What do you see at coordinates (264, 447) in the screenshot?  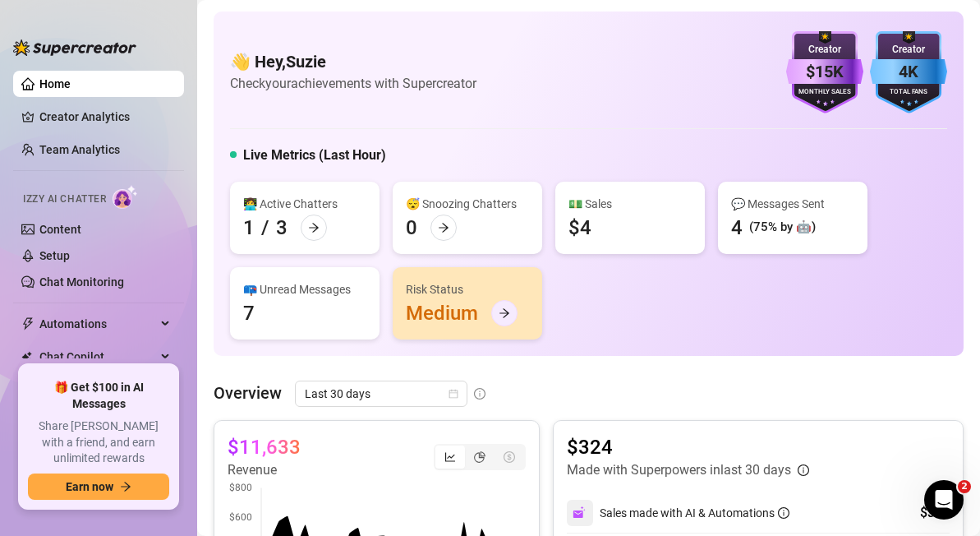 I see `article: $11,633` at bounding box center [264, 447].